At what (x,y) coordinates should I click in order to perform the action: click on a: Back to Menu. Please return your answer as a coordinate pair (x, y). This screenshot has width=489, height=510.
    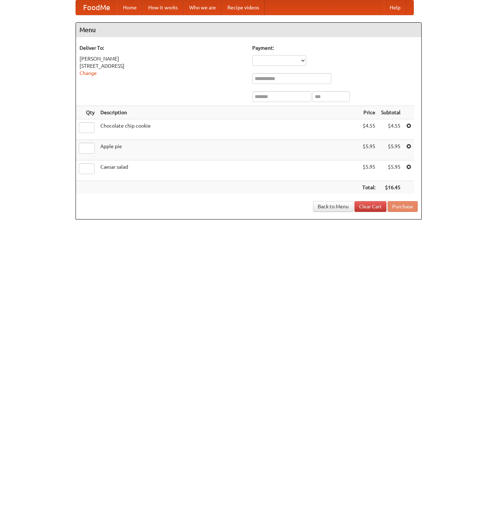
    Looking at the image, I should click on (334, 206).